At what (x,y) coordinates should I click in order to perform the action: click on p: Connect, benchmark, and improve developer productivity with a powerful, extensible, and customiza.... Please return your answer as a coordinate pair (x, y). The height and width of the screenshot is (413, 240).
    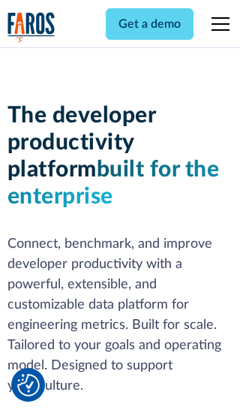
    Looking at the image, I should click on (120, 315).